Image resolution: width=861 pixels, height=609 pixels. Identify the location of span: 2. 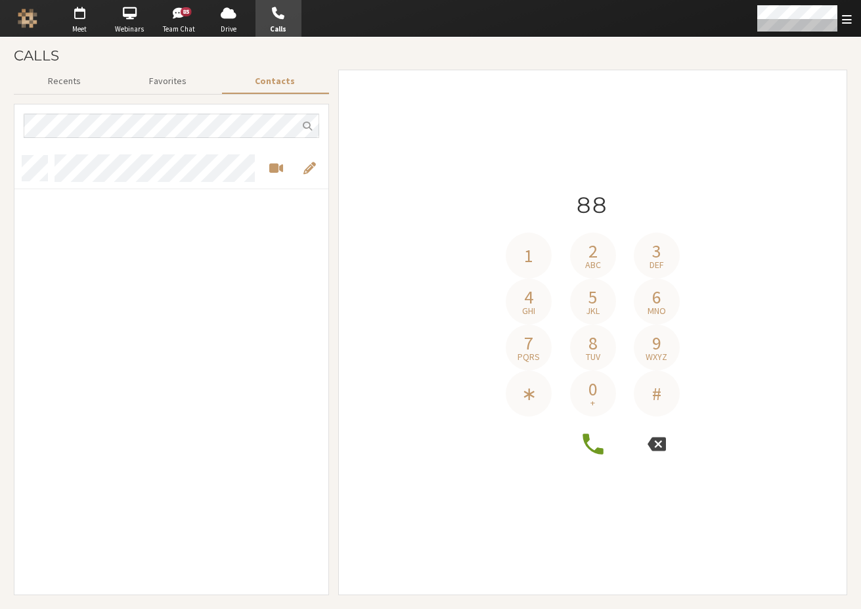
(593, 251).